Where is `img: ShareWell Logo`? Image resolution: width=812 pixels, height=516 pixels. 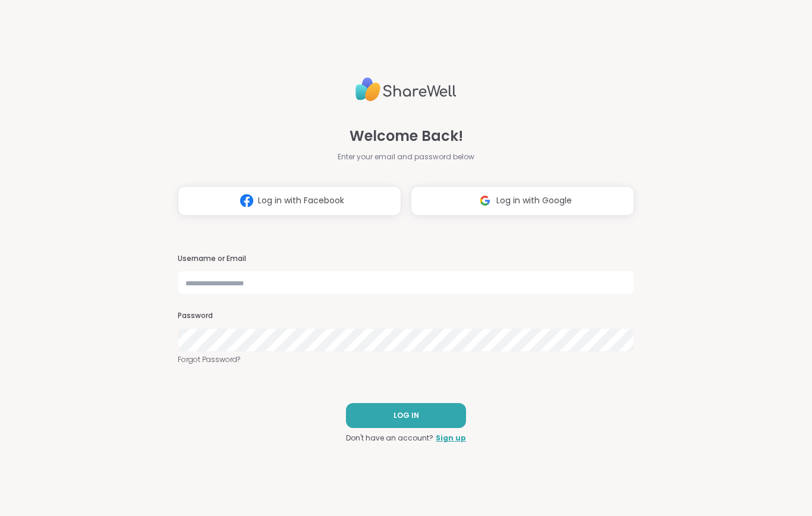 img: ShareWell Logo is located at coordinates (406, 89).